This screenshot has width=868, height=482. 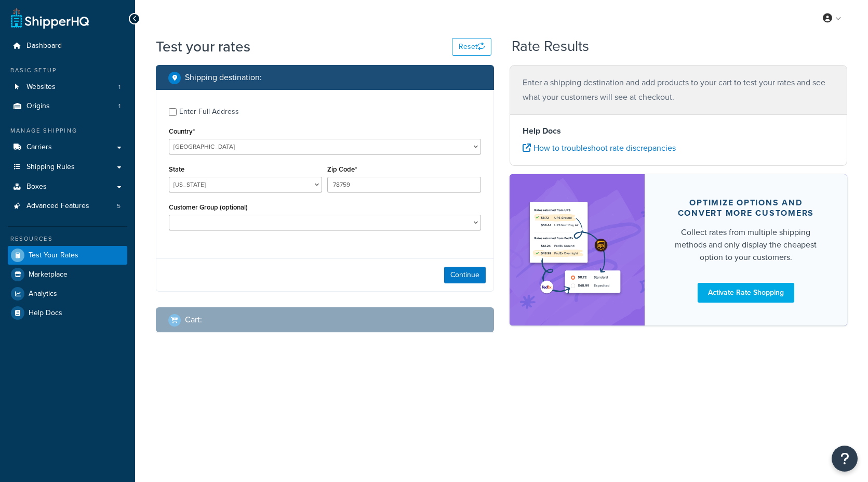 What do you see at coordinates (68, 313) in the screenshot?
I see `li: Help Docs` at bounding box center [68, 313].